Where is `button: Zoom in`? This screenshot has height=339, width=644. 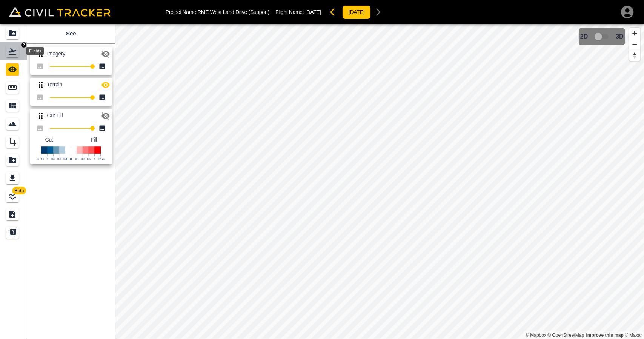
button: Zoom in is located at coordinates (634, 33).